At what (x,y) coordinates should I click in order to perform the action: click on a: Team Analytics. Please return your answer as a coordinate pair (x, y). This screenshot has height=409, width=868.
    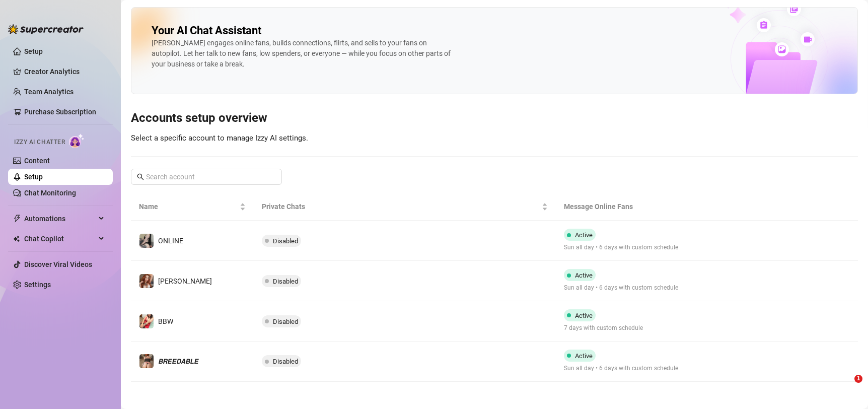
    Looking at the image, I should click on (49, 92).